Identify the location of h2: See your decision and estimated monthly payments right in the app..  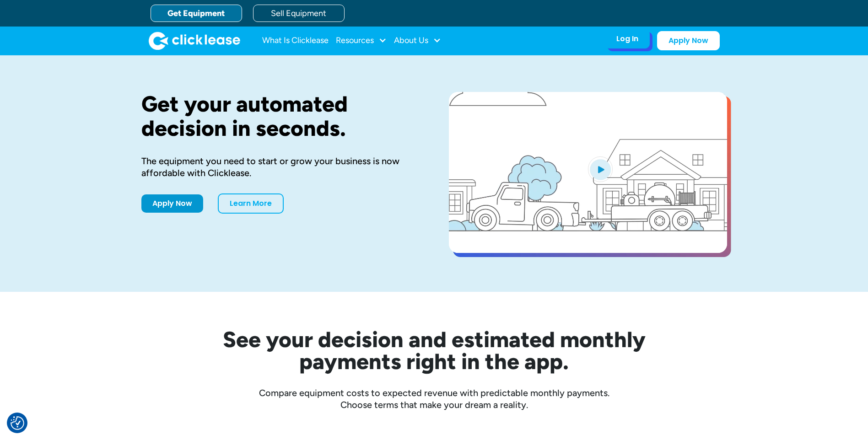
(434, 351).